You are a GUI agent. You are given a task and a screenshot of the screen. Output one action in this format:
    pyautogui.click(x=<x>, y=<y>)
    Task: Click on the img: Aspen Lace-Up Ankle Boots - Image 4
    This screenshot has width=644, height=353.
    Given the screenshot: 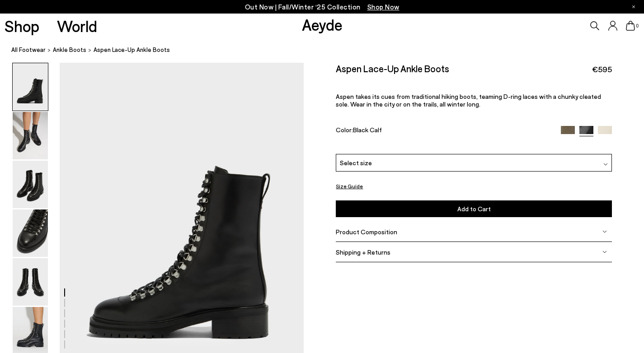 What is the action you would take?
    pyautogui.click(x=30, y=233)
    